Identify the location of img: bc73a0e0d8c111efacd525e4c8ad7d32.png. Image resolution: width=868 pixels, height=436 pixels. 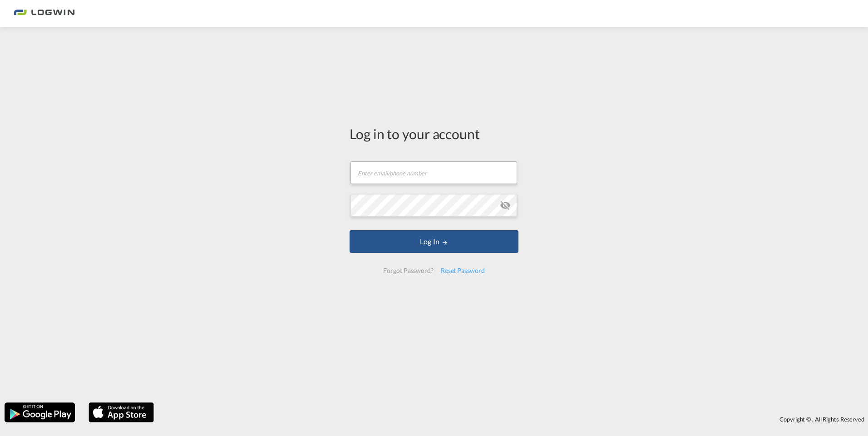
(44, 14).